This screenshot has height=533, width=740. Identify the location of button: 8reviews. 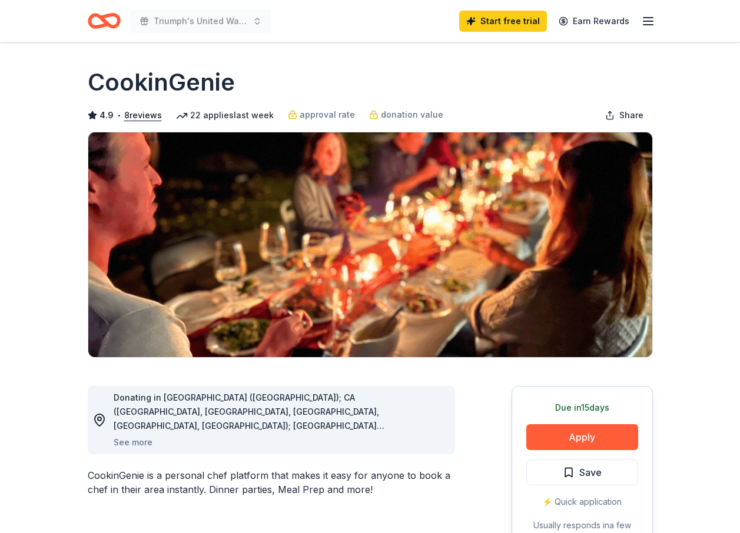
(143, 115).